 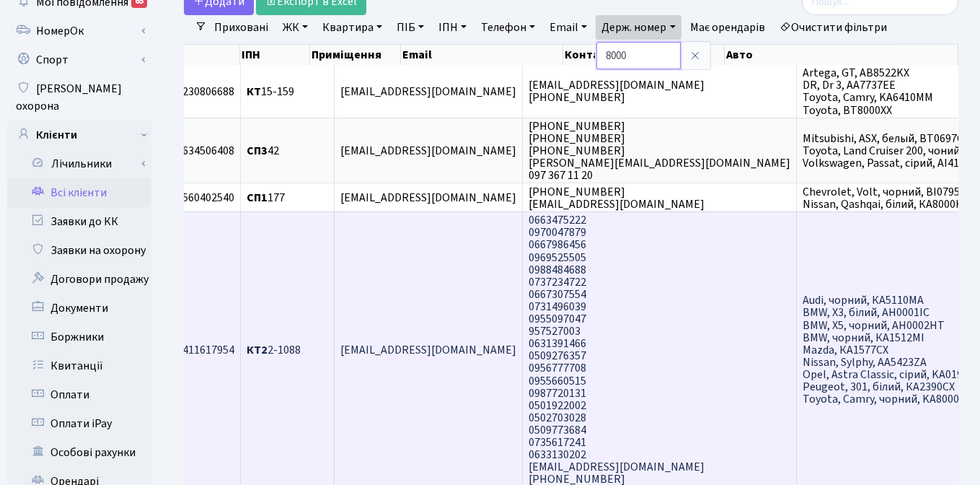 What do you see at coordinates (79, 395) in the screenshot?
I see `a: Оплати` at bounding box center [79, 395].